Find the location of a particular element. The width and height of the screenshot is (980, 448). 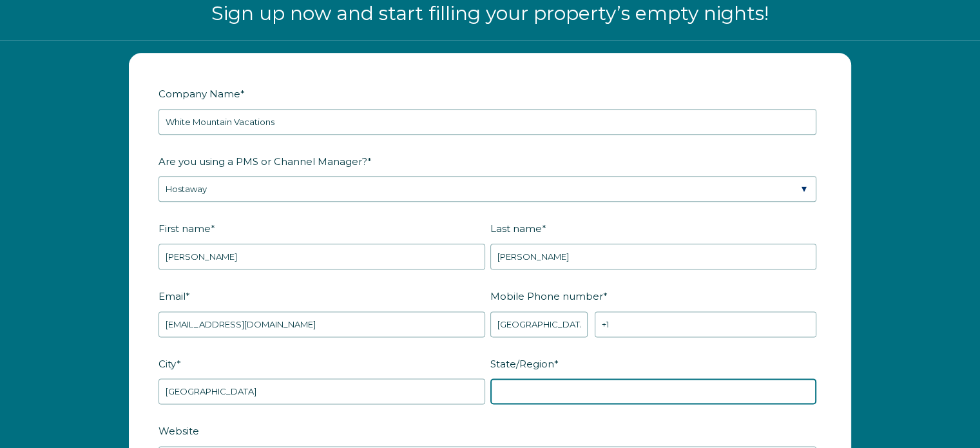

span: Email is located at coordinates (172, 296).